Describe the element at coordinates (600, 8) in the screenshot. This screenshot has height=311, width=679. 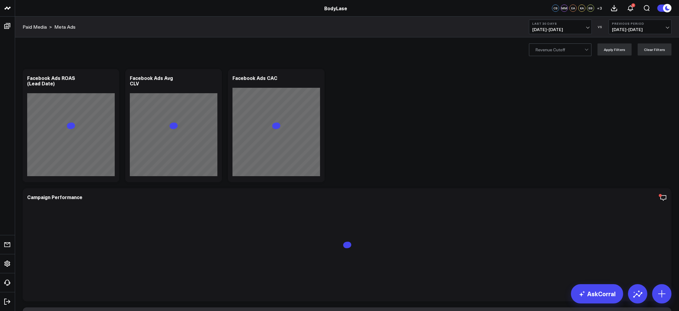
I see `span: + 3` at that location.